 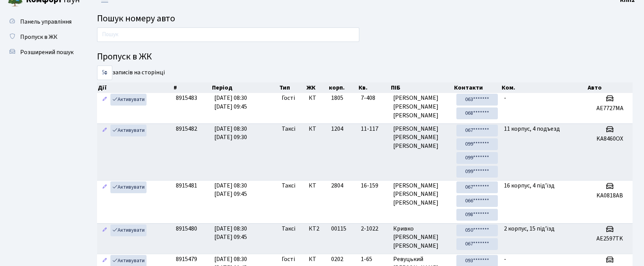 I want to click on span: Пошук номеру авто, so click(x=136, y=18).